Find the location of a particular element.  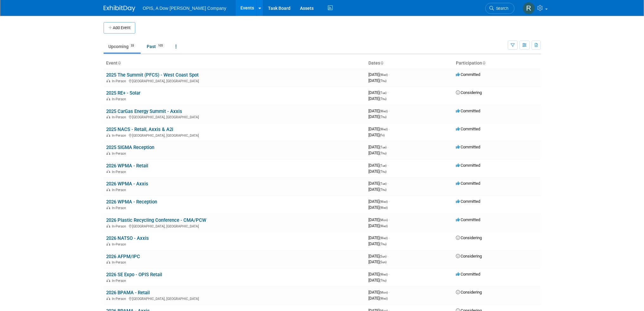

span: 33 is located at coordinates (133, 45).